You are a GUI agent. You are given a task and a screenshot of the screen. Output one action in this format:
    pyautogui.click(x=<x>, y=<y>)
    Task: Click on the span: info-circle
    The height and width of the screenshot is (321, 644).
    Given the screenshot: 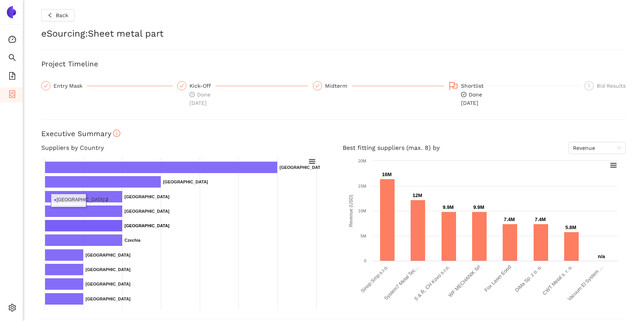 What is the action you would take?
    pyautogui.click(x=116, y=133)
    